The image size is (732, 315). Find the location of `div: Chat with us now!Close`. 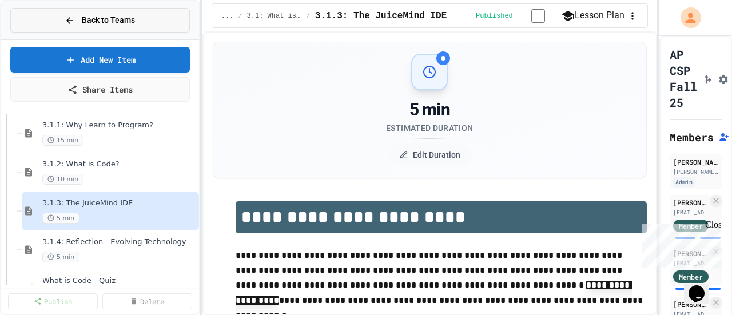

div: Chat with us now!Close is located at coordinates (42, 38).